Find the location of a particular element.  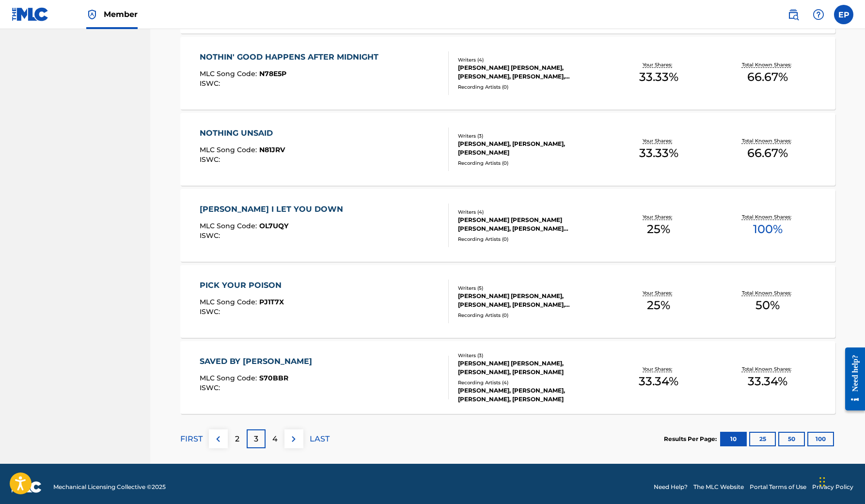

p: Results Per Page: is located at coordinates (692, 439).